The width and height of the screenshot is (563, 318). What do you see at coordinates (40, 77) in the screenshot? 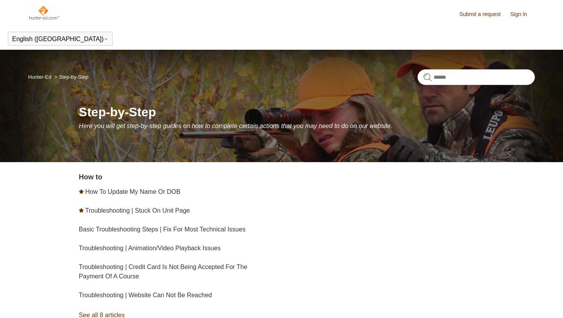
I see `a: Hunter-Ed` at bounding box center [40, 77].